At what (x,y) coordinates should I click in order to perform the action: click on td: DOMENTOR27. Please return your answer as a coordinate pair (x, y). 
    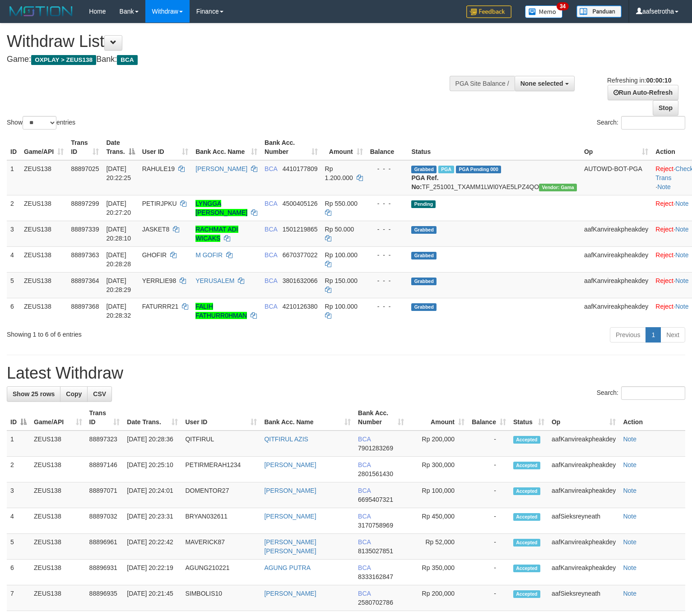
    Looking at the image, I should click on (220, 495).